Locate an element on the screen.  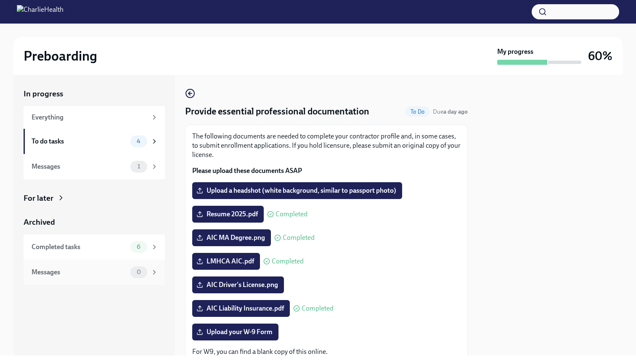
label: Upload your W-9 Form is located at coordinates (235, 332).